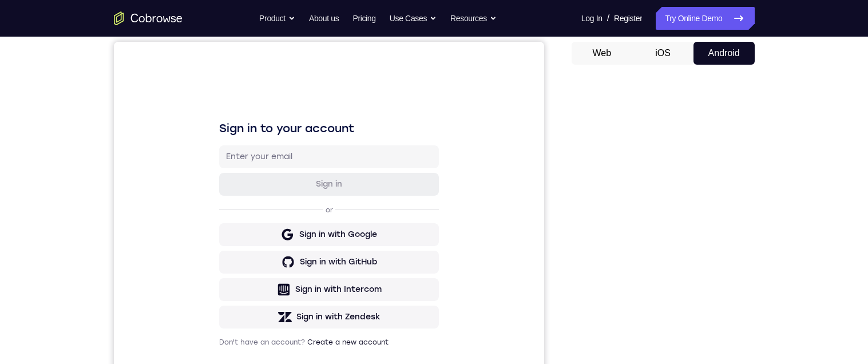 The height and width of the screenshot is (364, 868). I want to click on button: Product, so click(277, 18).